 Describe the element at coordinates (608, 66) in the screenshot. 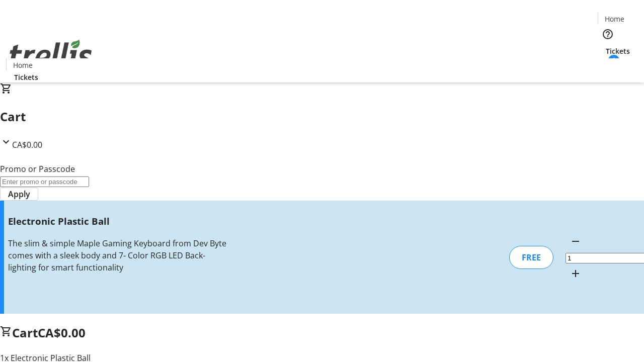

I see `button: Cart` at that location.